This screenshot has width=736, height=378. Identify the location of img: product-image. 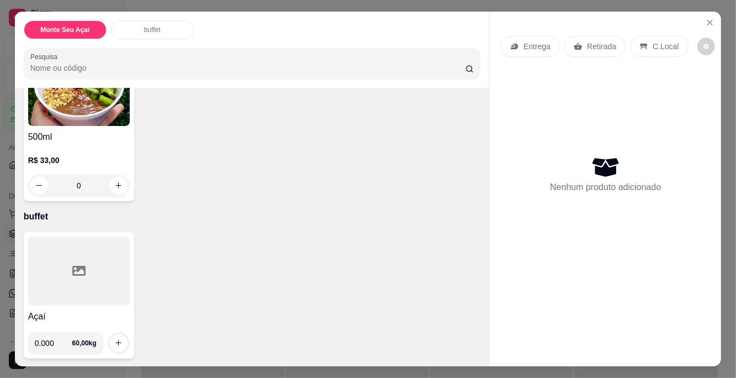
(79, 91).